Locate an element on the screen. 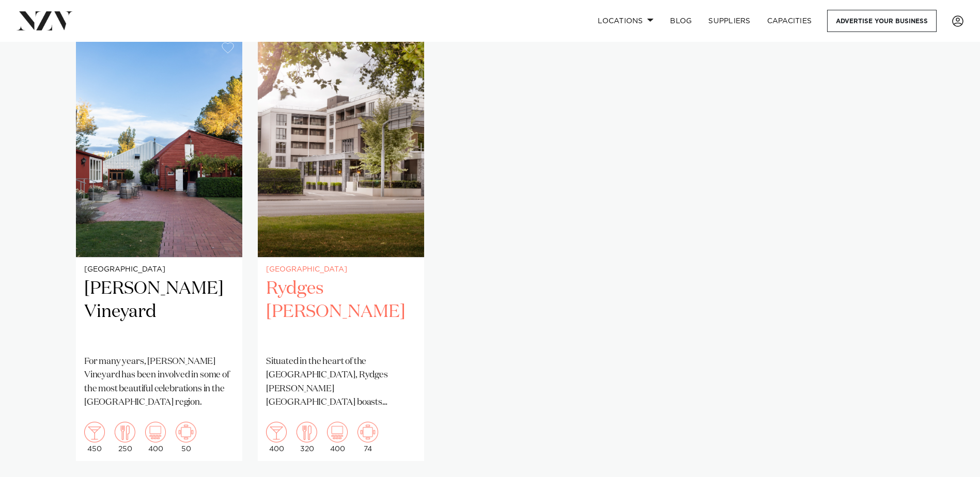 This screenshot has width=980, height=477. img: nzv-logo.png is located at coordinates (45, 21).